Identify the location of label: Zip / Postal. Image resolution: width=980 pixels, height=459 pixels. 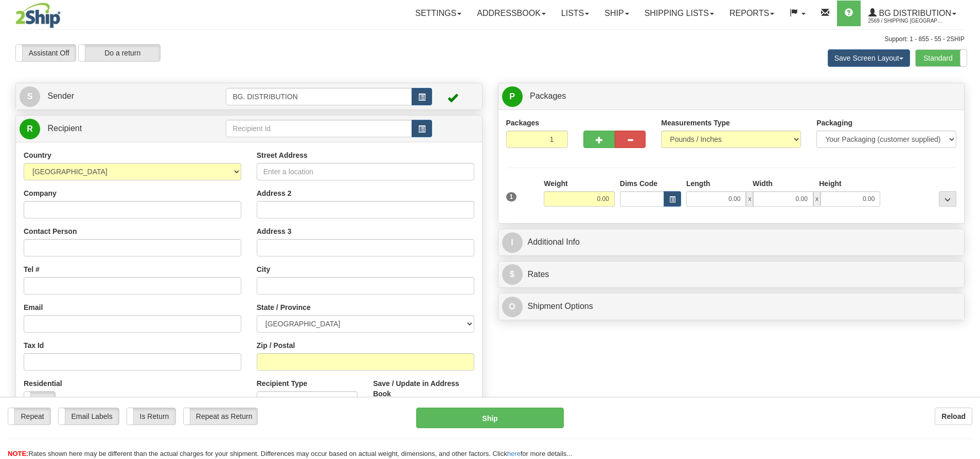
(276, 346).